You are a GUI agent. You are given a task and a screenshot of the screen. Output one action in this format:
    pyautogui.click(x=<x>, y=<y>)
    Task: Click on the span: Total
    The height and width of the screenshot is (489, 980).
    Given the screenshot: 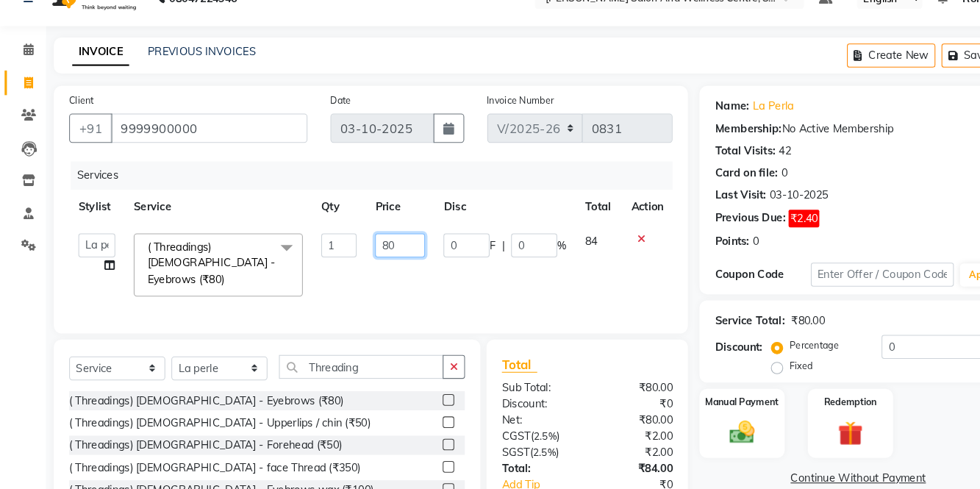 What is the action you would take?
    pyautogui.click(x=497, y=358)
    